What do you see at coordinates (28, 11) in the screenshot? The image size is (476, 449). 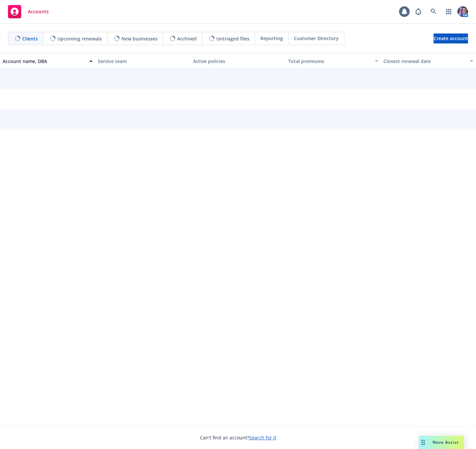 I see `a: Accounts` at bounding box center [28, 11].